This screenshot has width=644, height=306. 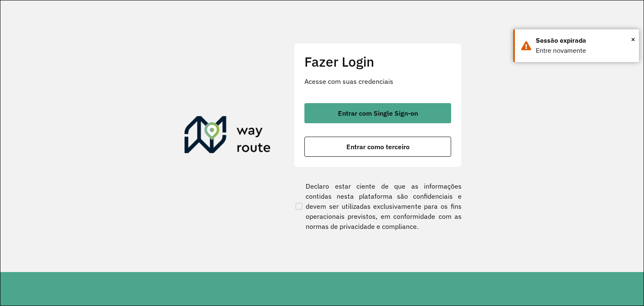 I want to click on label: Declaro estar ciente de que as informações contidas nesta plataforma são confidenciais e devem se..., so click(x=378, y=206).